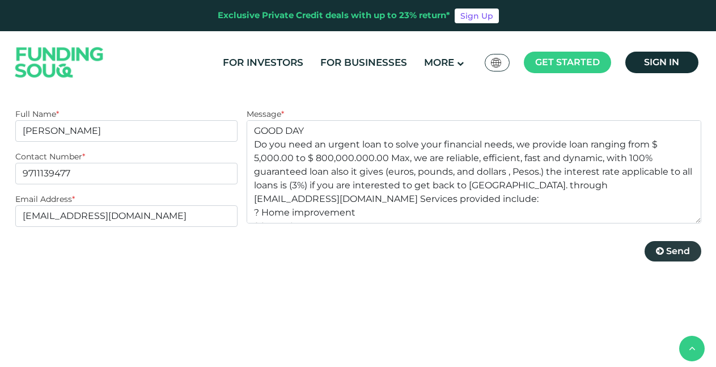 The height and width of the screenshot is (367, 716). I want to click on span: Send, so click(678, 250).